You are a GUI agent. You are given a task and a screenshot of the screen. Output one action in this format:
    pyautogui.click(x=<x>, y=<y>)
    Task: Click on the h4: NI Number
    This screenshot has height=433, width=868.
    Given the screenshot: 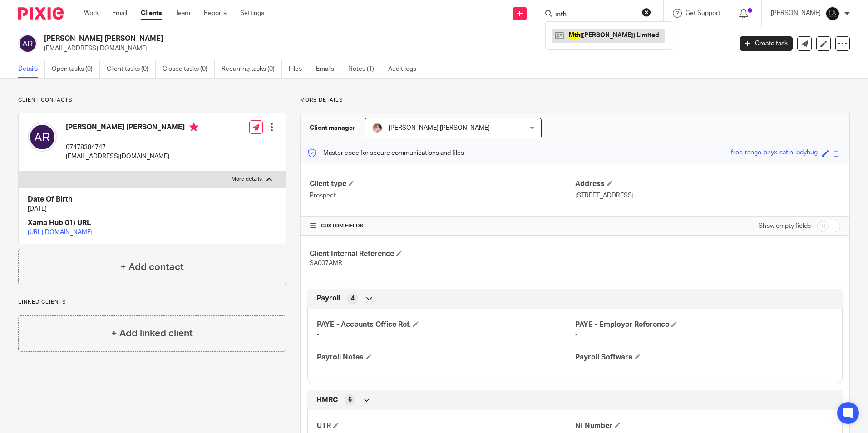 What is the action you would take?
    pyautogui.click(x=704, y=425)
    